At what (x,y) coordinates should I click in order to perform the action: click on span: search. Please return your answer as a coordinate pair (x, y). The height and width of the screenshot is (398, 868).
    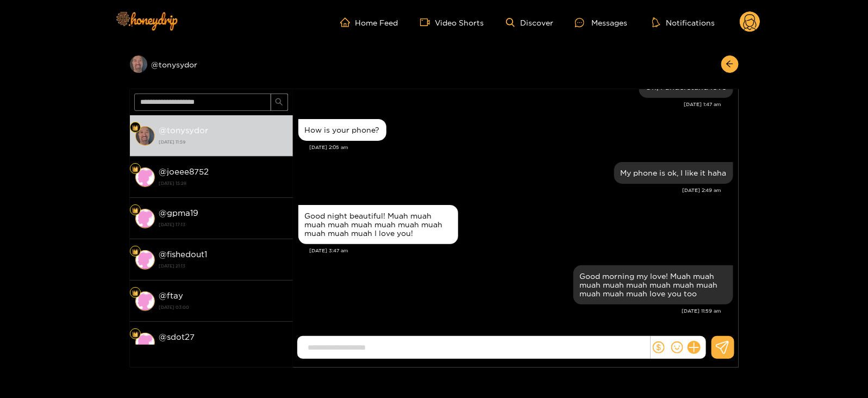
    Looking at the image, I should click on (279, 102).